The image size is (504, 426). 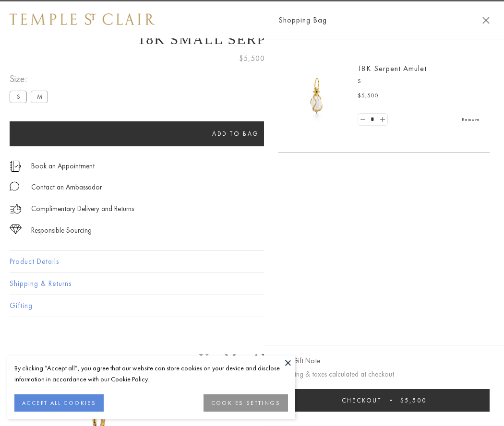 I want to click on div: By clicking “Accept all”, you agree that our website can store cookies on your device and disclos..., so click(x=151, y=374).